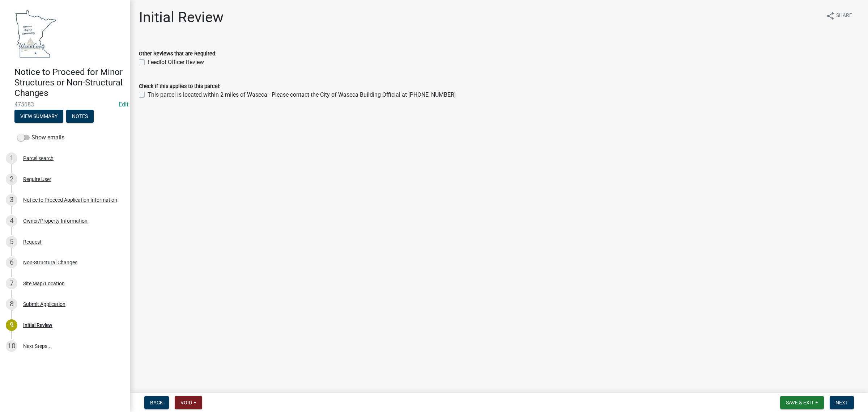 The image size is (868, 412). I want to click on span: 475683, so click(65, 104).